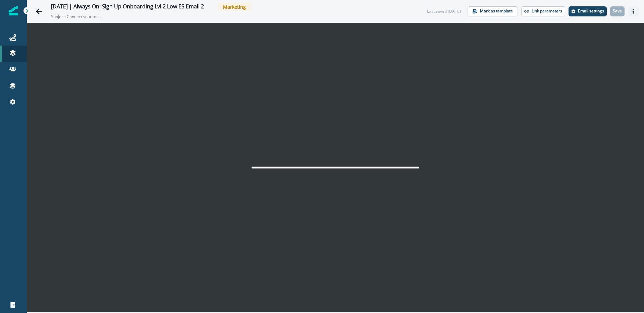 Image resolution: width=644 pixels, height=313 pixels. Describe the element at coordinates (617, 11) in the screenshot. I see `p: Save` at that location.